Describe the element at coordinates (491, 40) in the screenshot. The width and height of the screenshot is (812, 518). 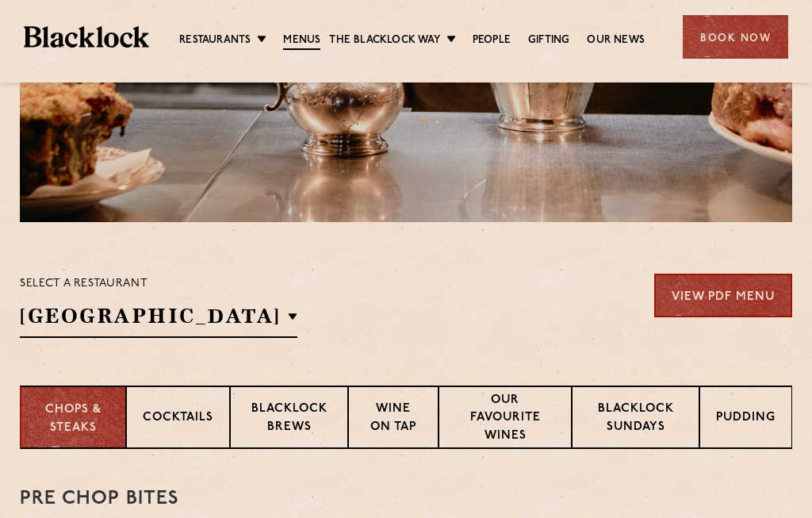
I see `a: People` at that location.